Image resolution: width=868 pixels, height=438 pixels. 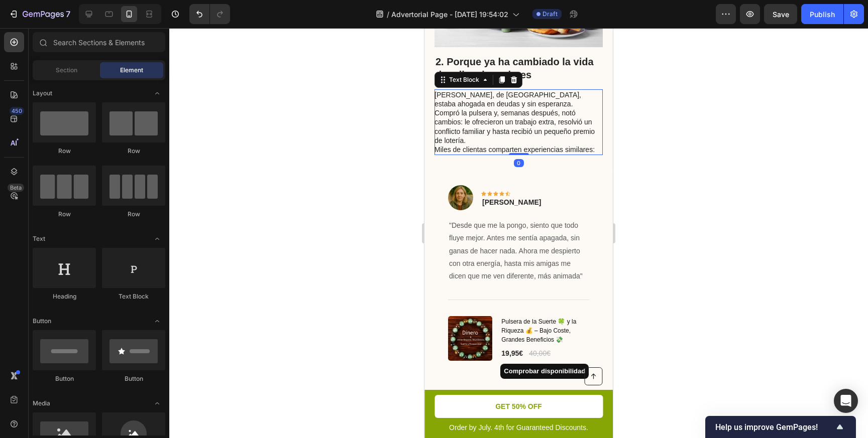 What do you see at coordinates (209, 14) in the screenshot?
I see `div: Undo/Redo` at bounding box center [209, 14].